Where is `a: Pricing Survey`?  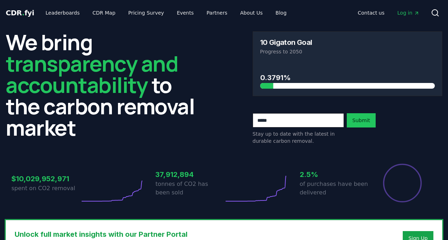
a: Pricing Survey is located at coordinates (146, 13).